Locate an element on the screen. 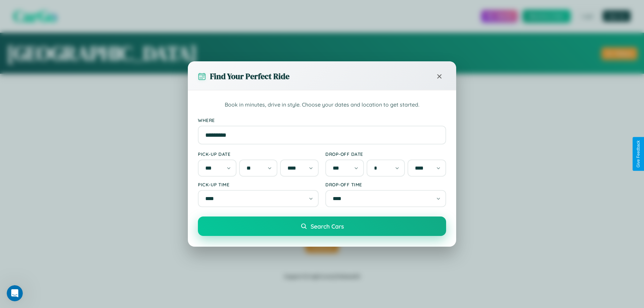 The image size is (644, 308). span: Search Cars is located at coordinates (327, 226).